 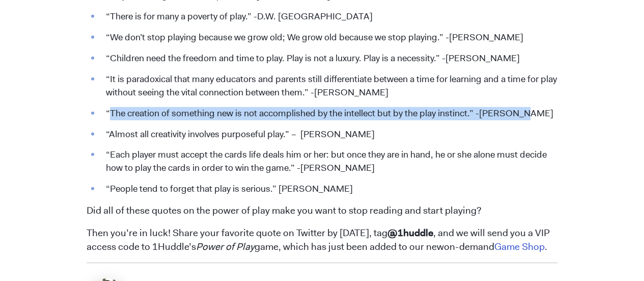 What do you see at coordinates (322, 210) in the screenshot?
I see `p: Did all of these quotes on the power of play make you want to stop reading and start playing?` at bounding box center [322, 210].